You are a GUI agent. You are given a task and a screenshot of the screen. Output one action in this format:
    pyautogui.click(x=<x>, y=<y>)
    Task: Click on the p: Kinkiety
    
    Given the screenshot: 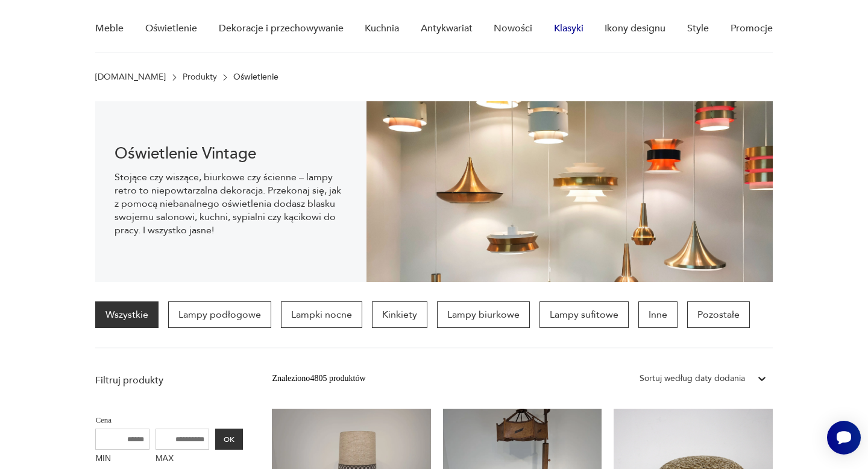 What is the action you would take?
    pyautogui.click(x=399, y=315)
    